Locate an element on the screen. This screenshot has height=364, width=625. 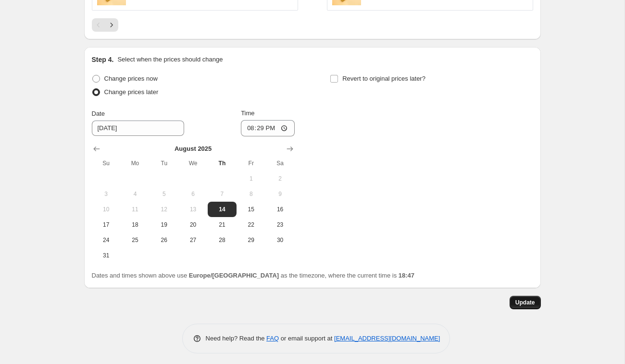
span: Tu is located at coordinates (164, 163).